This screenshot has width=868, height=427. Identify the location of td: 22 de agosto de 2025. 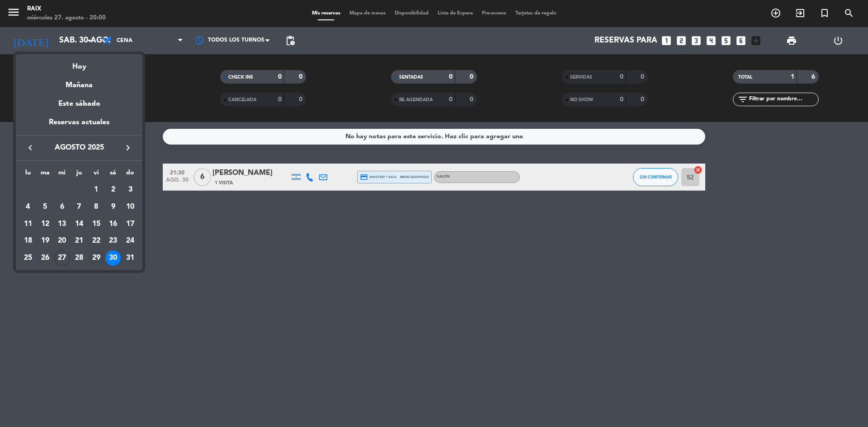
(96, 241).